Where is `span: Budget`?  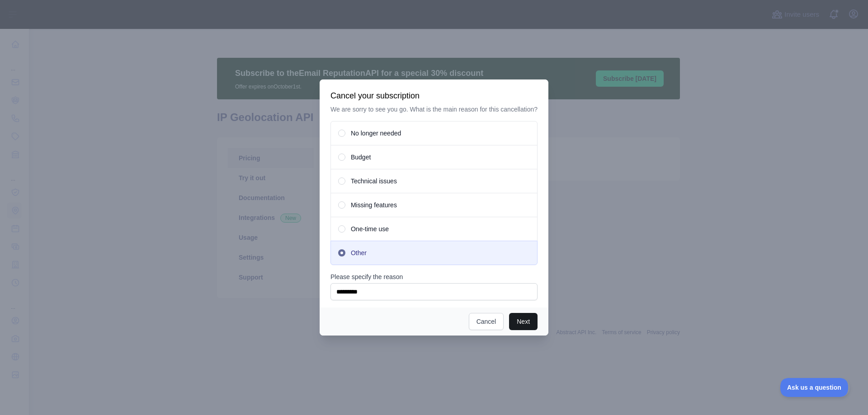
span: Budget is located at coordinates (360, 157).